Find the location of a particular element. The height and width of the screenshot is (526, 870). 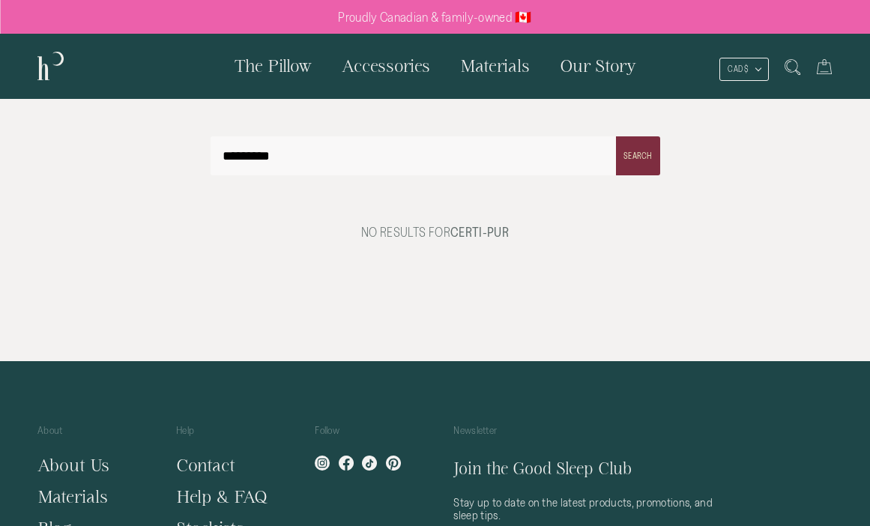

a: Our Story is located at coordinates (598, 66).